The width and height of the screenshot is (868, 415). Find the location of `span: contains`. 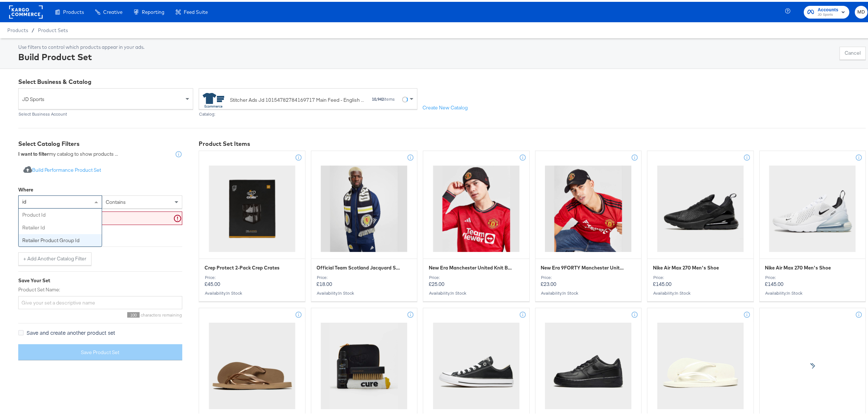

span: contains is located at coordinates (116, 200).